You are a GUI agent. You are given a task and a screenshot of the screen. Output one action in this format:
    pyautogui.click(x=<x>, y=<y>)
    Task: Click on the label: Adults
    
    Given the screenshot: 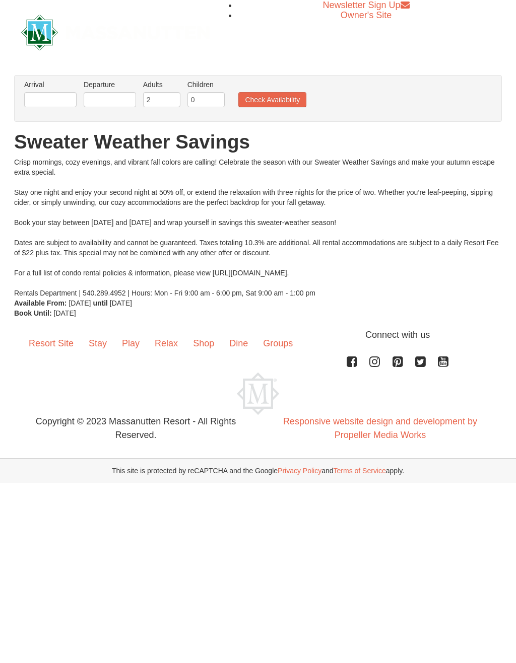 What is the action you would take?
    pyautogui.click(x=162, y=85)
    